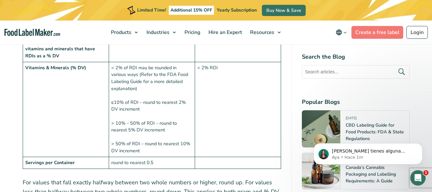 Image resolution: width=432 pixels, height=192 pixels. I want to click on strong: Servings per Container, so click(50, 162).